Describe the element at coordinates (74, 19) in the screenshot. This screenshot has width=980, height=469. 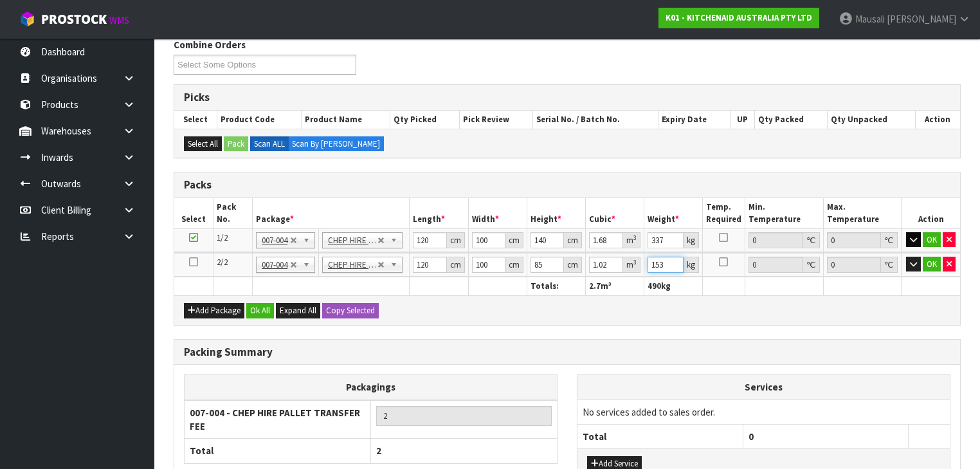
I see `span: ProStock` at that location.